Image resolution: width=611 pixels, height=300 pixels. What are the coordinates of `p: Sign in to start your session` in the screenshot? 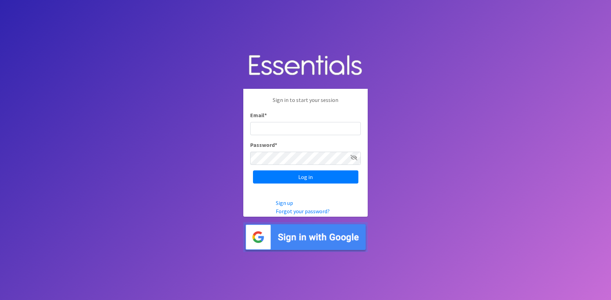 It's located at (305, 103).